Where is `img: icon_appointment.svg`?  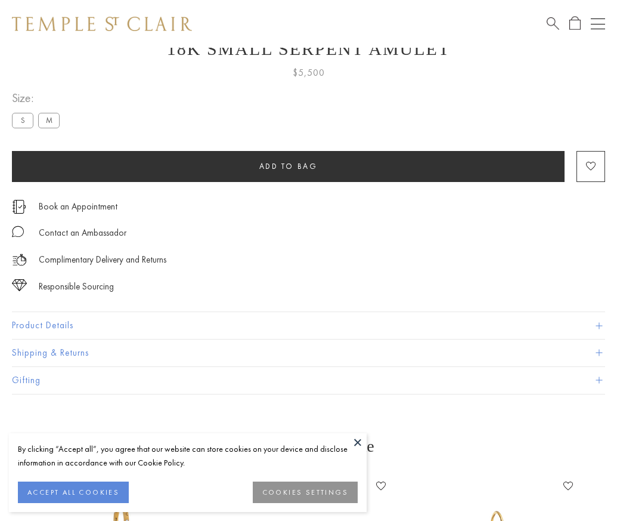 img: icon_appointment.svg is located at coordinates (19, 206).